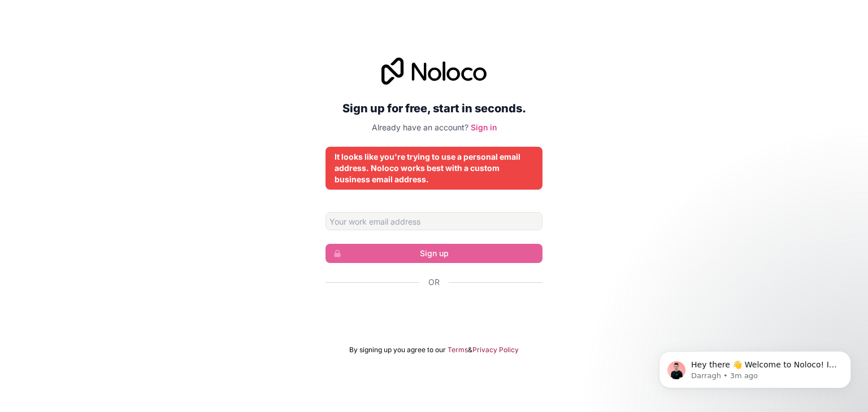  What do you see at coordinates (397, 350) in the screenshot?
I see `span: By signing up you agree to our` at bounding box center [397, 350].